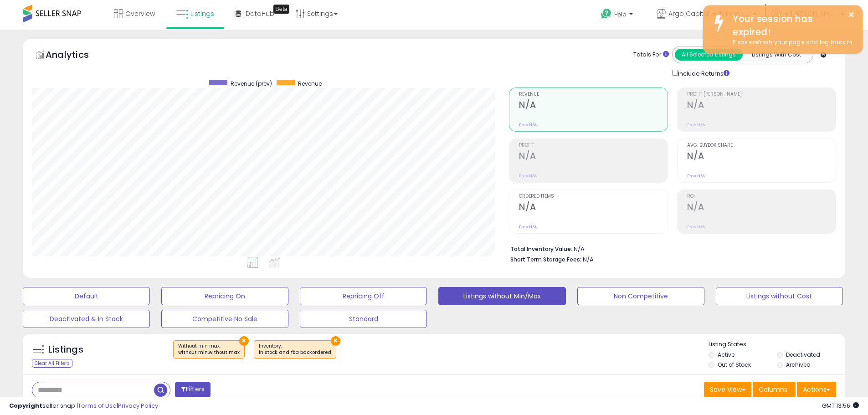  I want to click on button: All Selected Listings, so click(709, 54).